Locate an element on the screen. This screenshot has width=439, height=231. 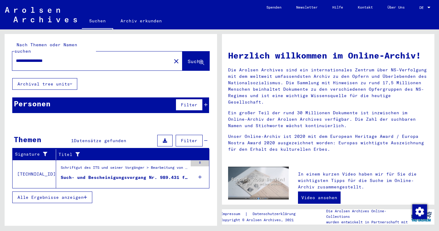
div: Personen is located at coordinates (32, 104).